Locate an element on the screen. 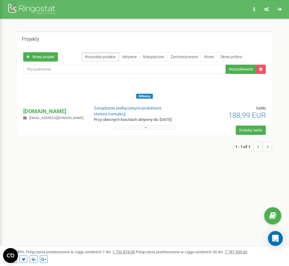 The height and width of the screenshot is (266, 289). span: Aktywny is located at coordinates (144, 96).